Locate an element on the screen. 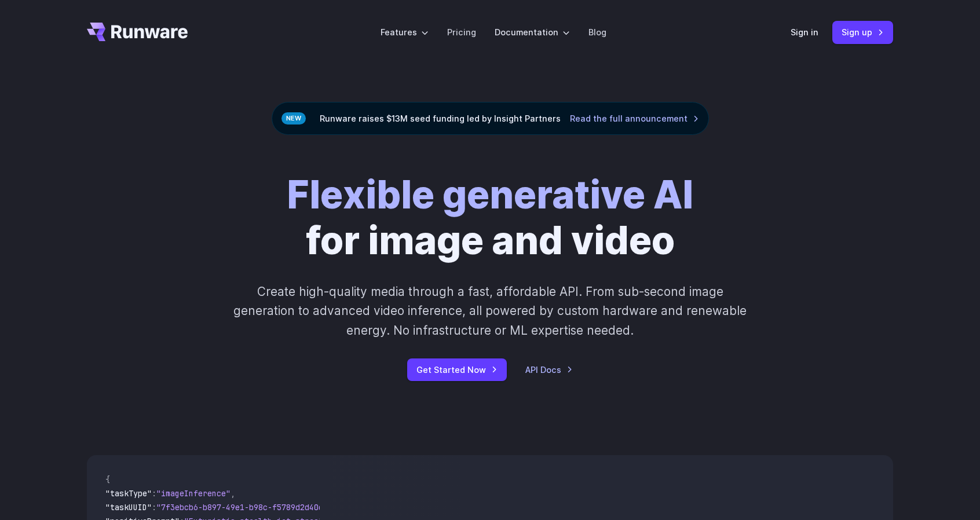 The width and height of the screenshot is (980, 520). a: API Docs is located at coordinates (549, 369).